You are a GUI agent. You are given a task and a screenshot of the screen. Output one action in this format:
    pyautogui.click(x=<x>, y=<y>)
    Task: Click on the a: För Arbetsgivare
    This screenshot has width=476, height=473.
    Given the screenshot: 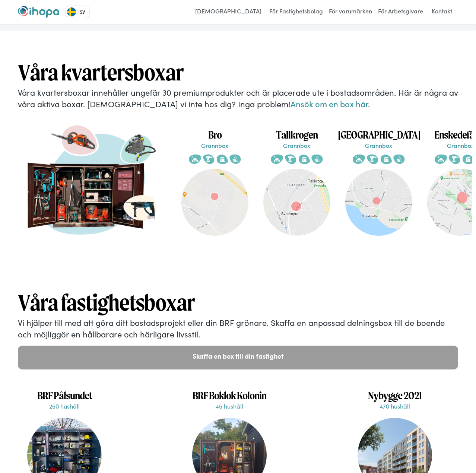 What is the action you would take?
    pyautogui.click(x=400, y=12)
    